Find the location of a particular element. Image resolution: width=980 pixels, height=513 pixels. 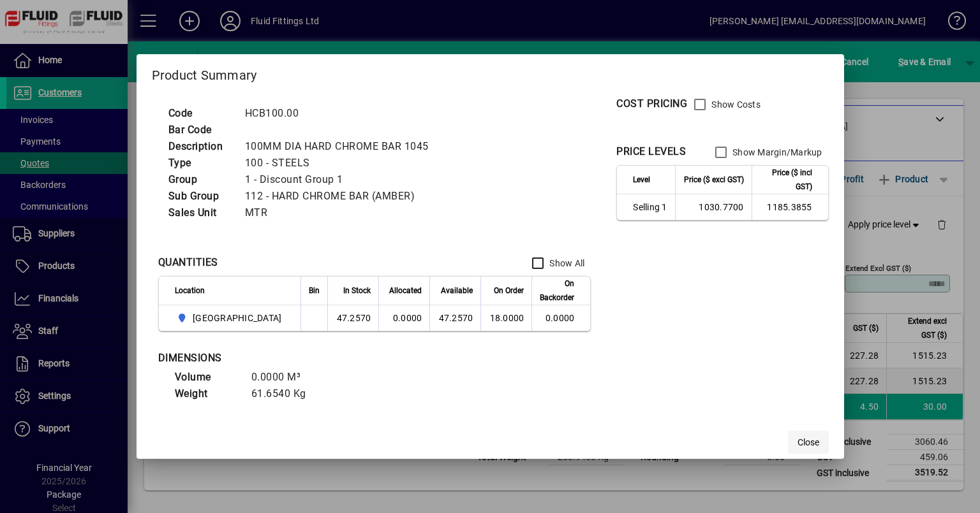

span: On Order is located at coordinates (508, 291).